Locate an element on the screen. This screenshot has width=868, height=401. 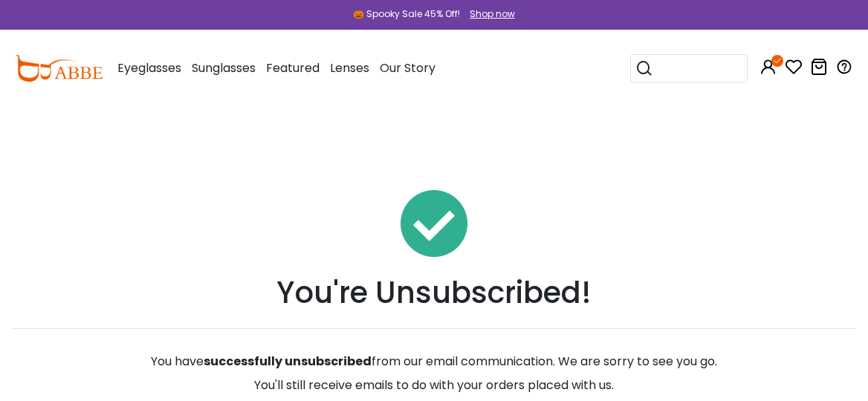
img: Unsubscribed is located at coordinates (434, 218).